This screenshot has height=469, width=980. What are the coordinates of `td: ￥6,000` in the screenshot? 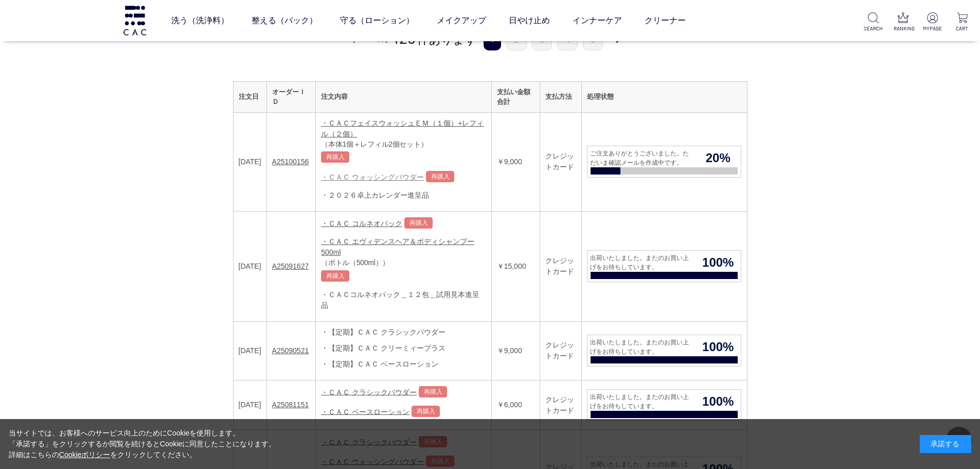 It's located at (515, 405).